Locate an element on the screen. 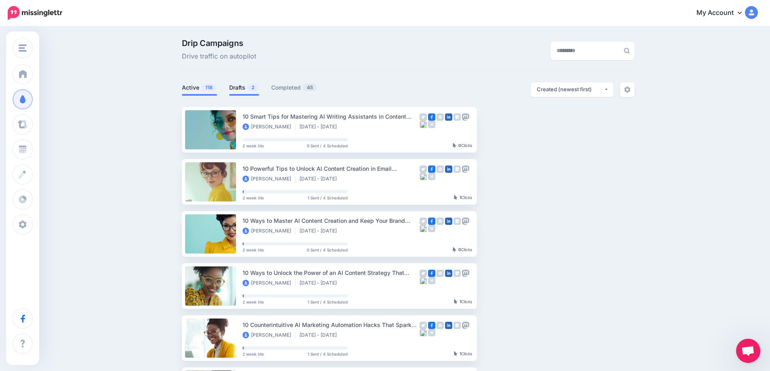  span: Drive traffic on autopilot is located at coordinates (219, 57).